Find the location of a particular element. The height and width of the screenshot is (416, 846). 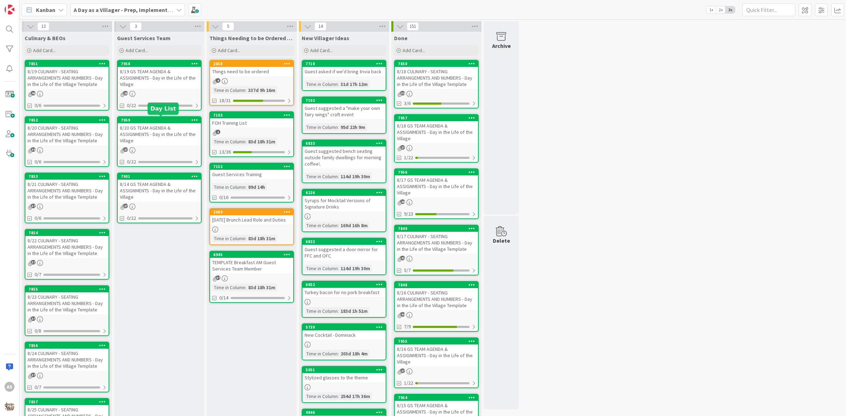

div: 8/18 CULINARY - SEATING ARRANGEMENTS AND NUMBERS - Day in the Life of the Village Template is located at coordinates (437, 78).